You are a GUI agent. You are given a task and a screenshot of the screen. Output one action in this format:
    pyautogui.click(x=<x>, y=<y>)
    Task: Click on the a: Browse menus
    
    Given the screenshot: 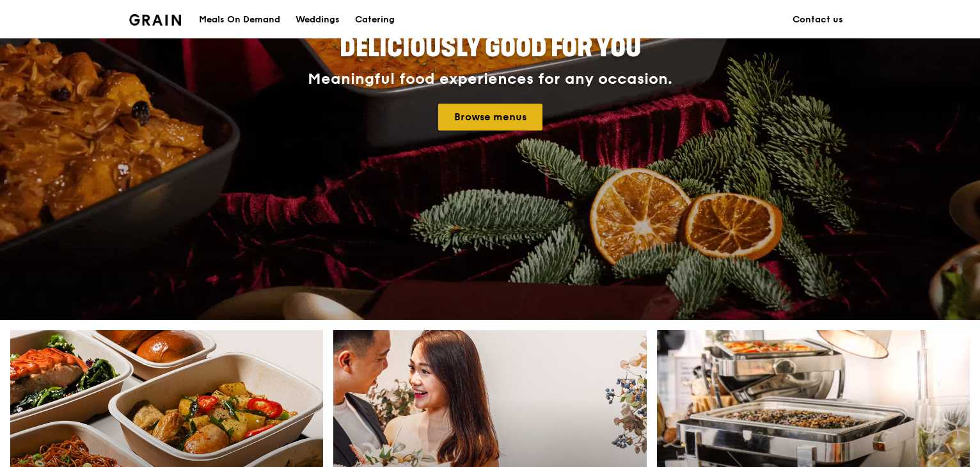 What is the action you would take?
    pyautogui.click(x=490, y=117)
    